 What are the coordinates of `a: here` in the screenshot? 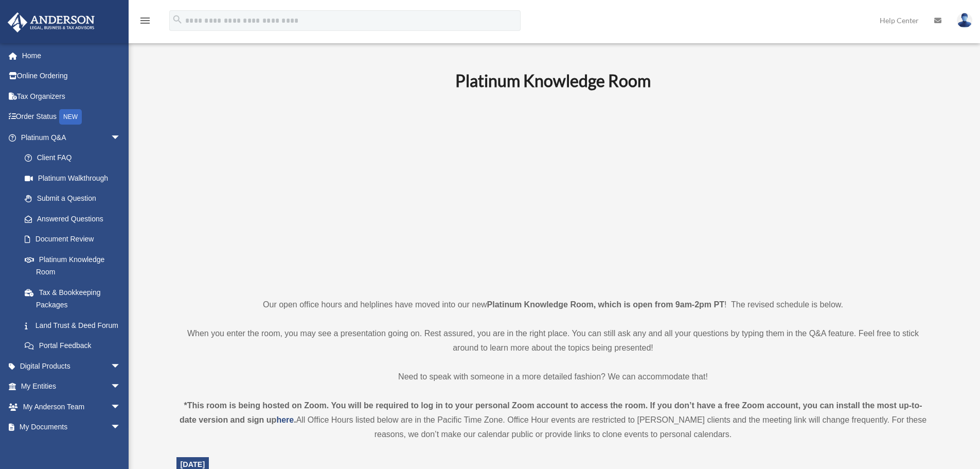 It's located at (285, 419).